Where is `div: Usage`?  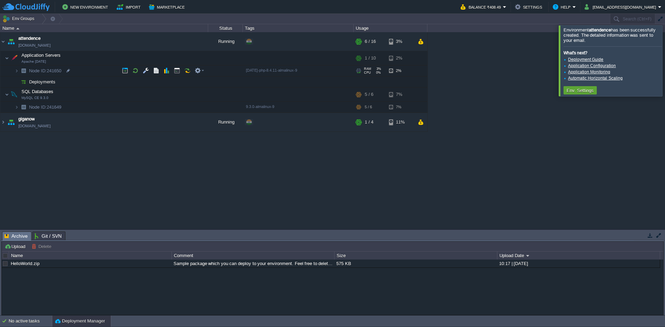
div: Usage is located at coordinates (390, 28).